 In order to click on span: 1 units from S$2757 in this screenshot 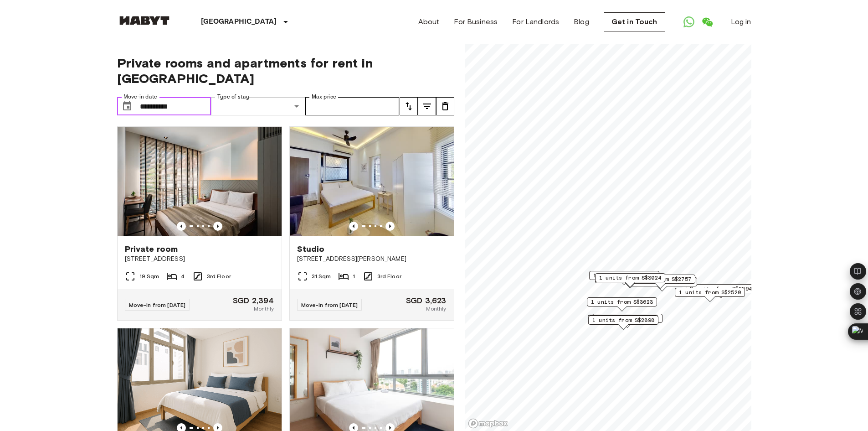, I will do `click(660, 279)`.